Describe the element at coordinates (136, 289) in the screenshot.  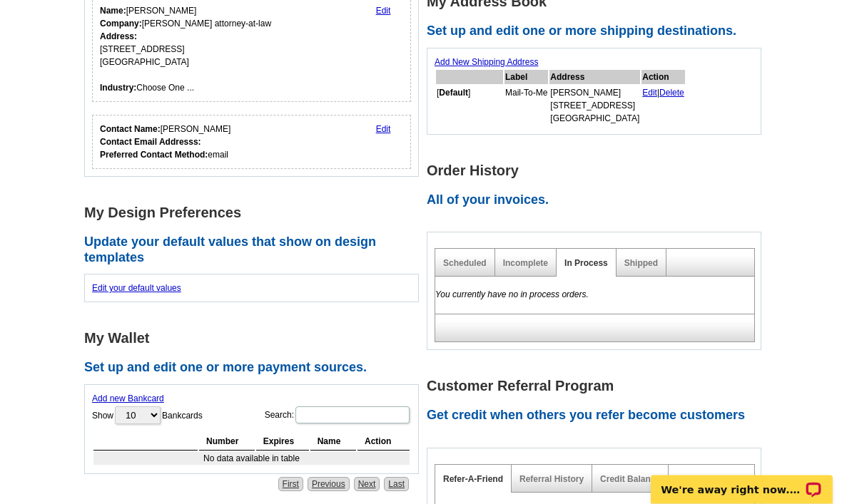
I see `a: Edit your default values` at that location.